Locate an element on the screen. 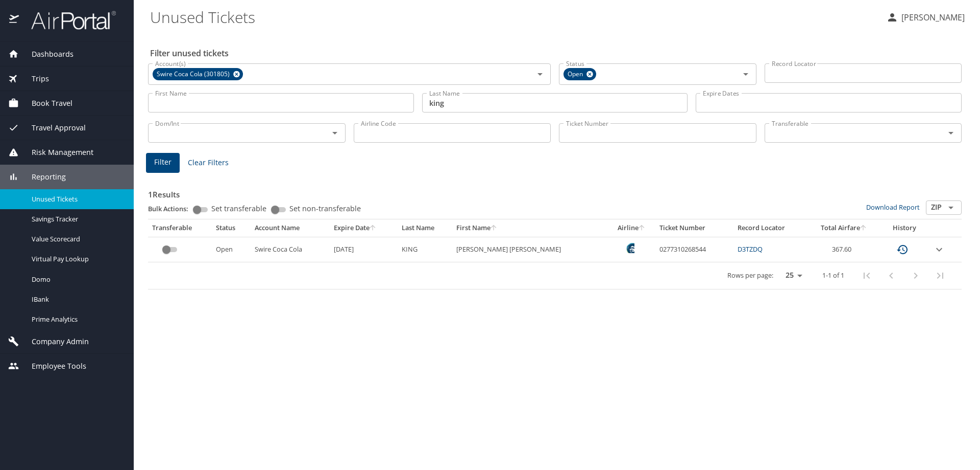 The width and height of the screenshot is (980, 470). td: KING is located at coordinates (424, 249).